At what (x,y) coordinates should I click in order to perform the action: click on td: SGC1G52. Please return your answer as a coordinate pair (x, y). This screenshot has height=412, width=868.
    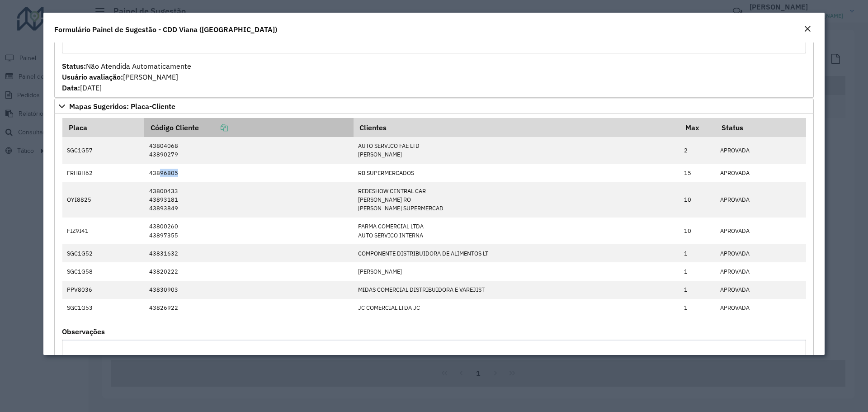
    Looking at the image, I should click on (103, 253).